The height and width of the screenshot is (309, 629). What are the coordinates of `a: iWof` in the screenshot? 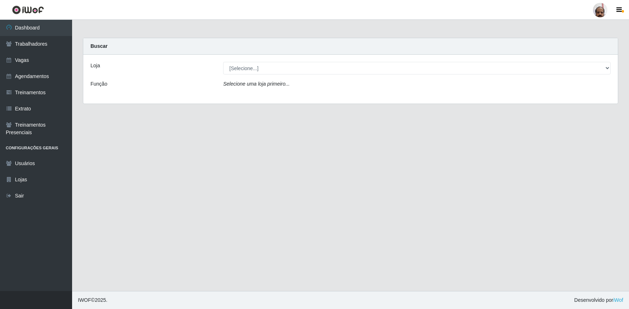 It's located at (618, 300).